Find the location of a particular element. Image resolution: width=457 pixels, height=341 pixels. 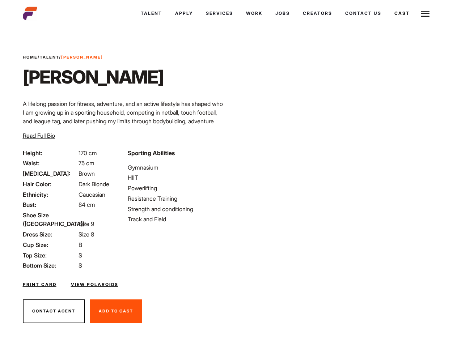

li: Track and Field is located at coordinates (176, 219).